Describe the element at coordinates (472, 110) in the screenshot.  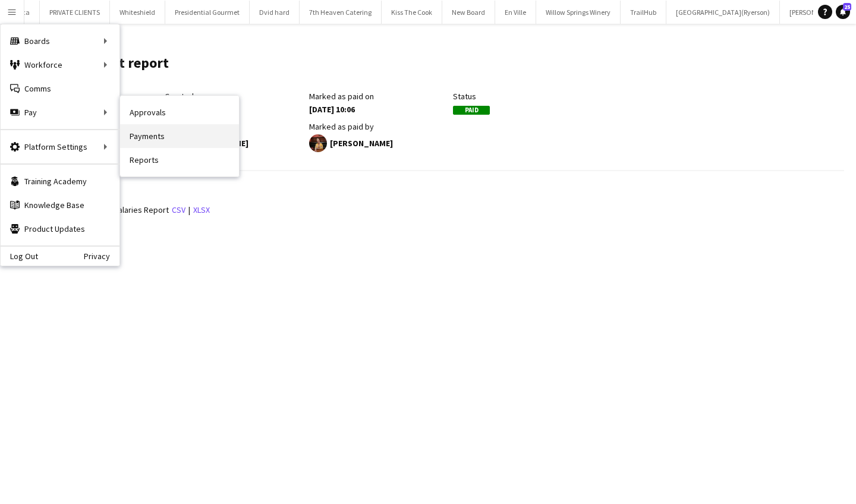
I see `span: Paid` at that location.